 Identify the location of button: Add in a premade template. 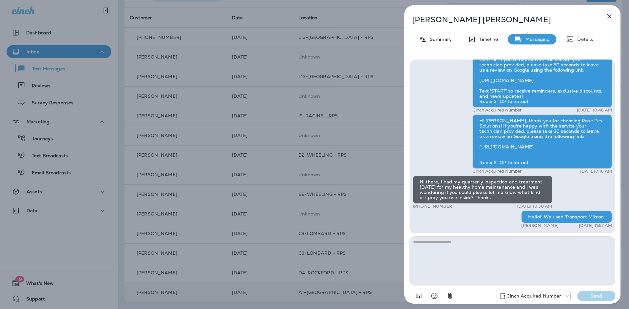
(419, 296).